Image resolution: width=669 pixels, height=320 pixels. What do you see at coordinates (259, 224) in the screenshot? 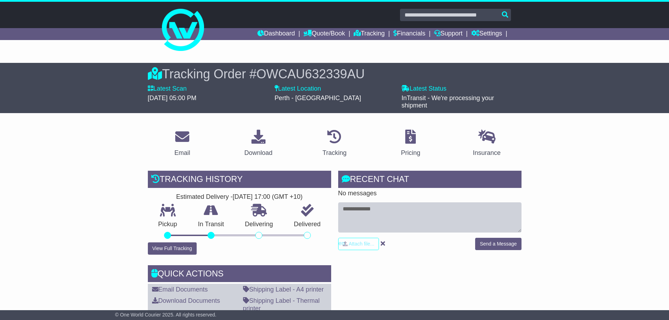
I see `p: Delivering` at bounding box center [259, 224].